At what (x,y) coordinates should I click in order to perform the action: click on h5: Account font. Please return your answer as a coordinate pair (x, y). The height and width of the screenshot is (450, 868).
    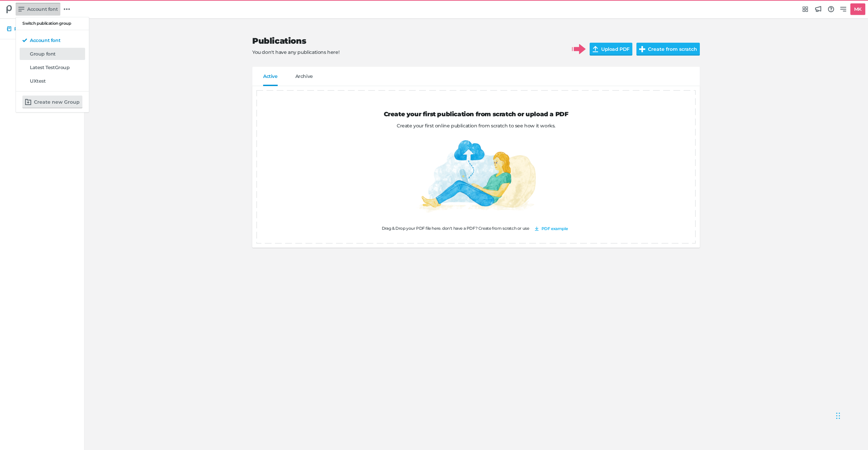
    Looking at the image, I should click on (45, 40).